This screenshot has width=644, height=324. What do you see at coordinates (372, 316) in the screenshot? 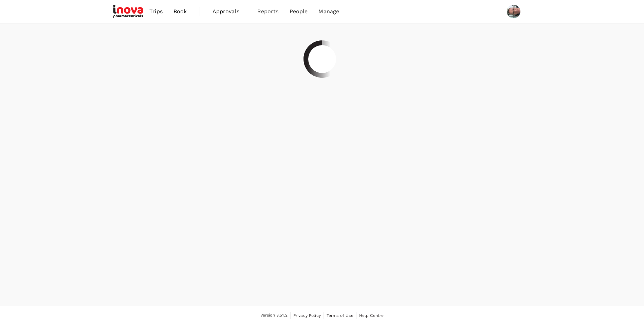
I see `span: Help Centre` at bounding box center [372, 316].